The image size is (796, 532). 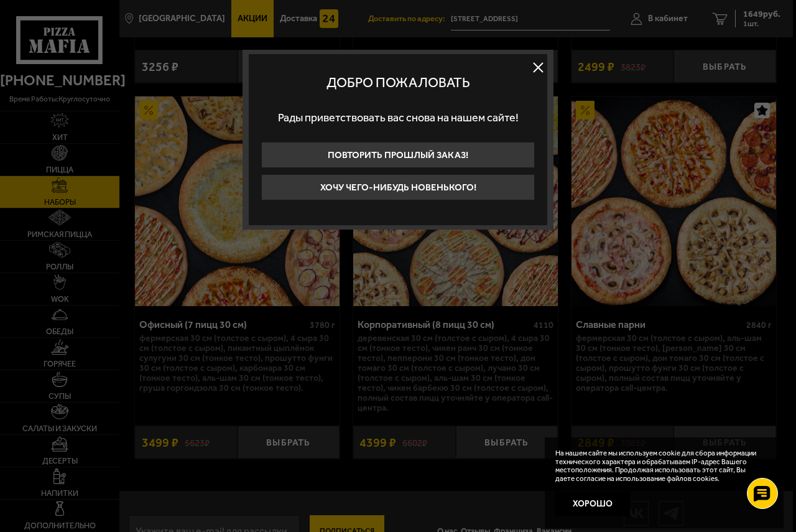 What do you see at coordinates (398, 155) in the screenshot?
I see `button: Повторить прошлый заказ!` at bounding box center [398, 155].